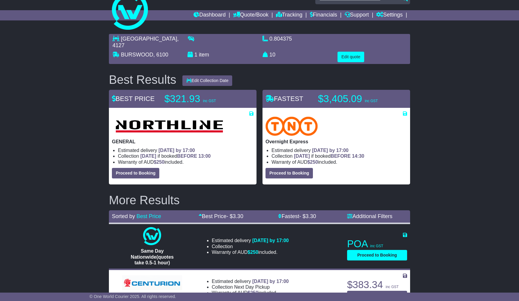  I want to click on p: $3,405.09, so click(356, 99).